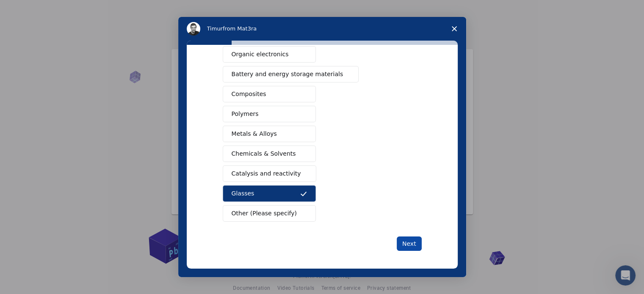  What do you see at coordinates (269, 94) in the screenshot?
I see `button: Composites` at bounding box center [269, 94].